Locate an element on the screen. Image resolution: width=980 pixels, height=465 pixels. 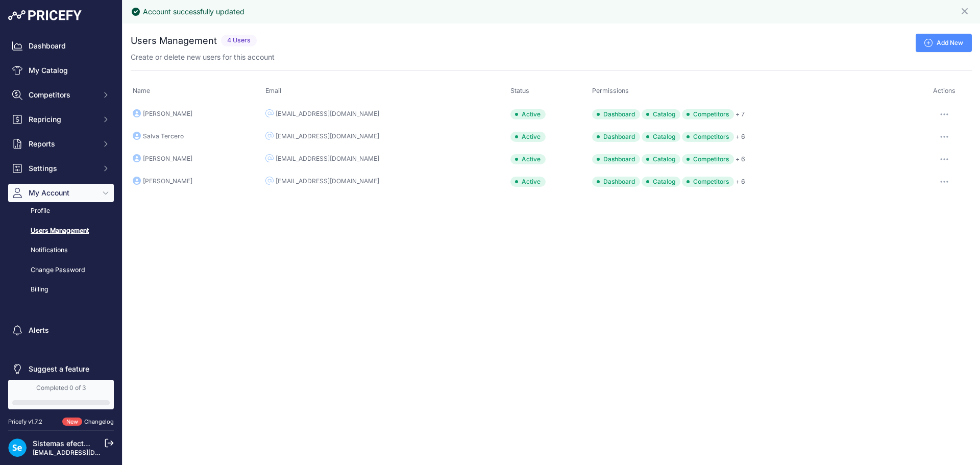
span: Actions is located at coordinates (944, 90).